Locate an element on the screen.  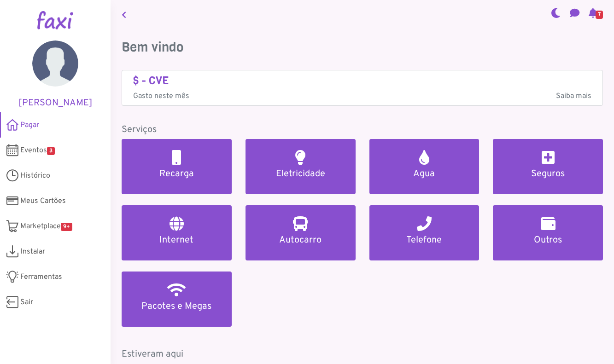
a: Internet is located at coordinates (176, 233).